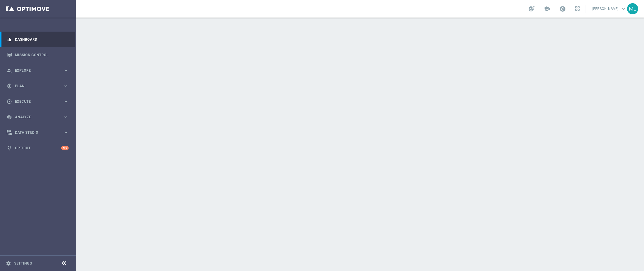 This screenshot has width=644, height=271. What do you see at coordinates (9, 102) in the screenshot?
I see `i: play_circle_outline` at bounding box center [9, 102].